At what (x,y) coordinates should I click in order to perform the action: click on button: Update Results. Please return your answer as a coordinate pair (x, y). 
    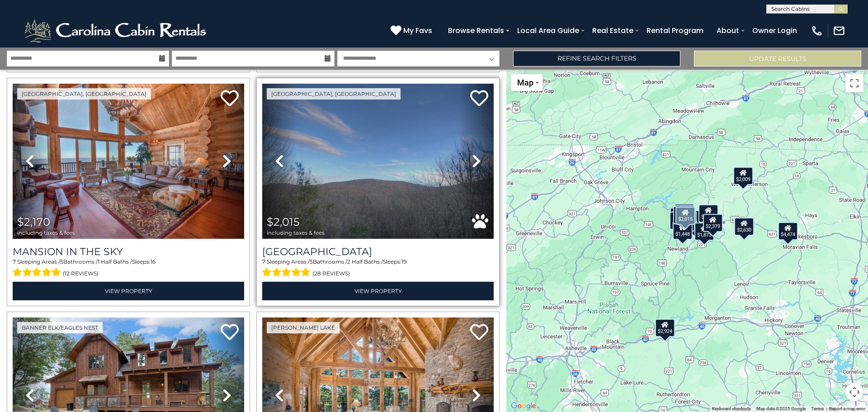
    Looking at the image, I should click on (777, 58).